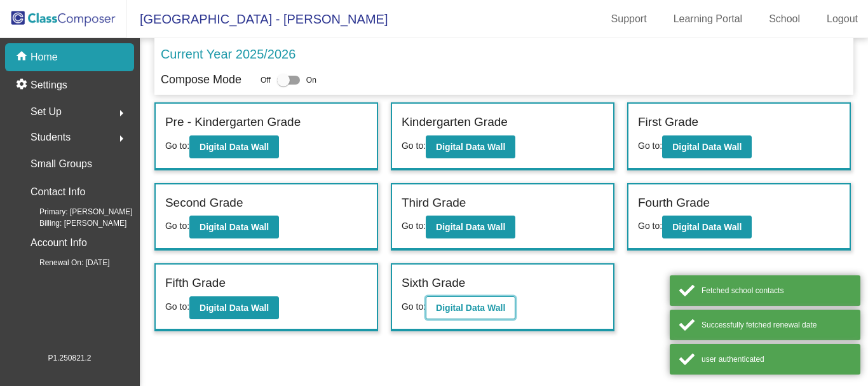  Describe the element at coordinates (784, 19) in the screenshot. I see `a: School` at that location.